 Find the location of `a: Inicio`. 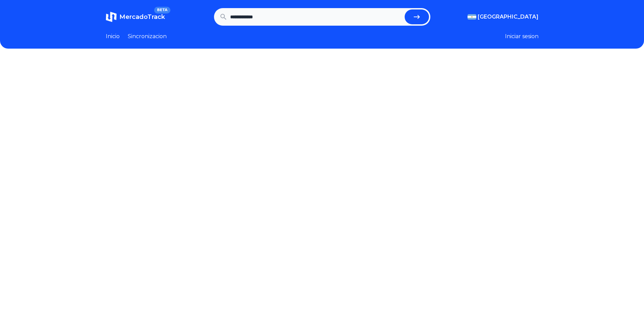

a: Inicio is located at coordinates (113, 37).